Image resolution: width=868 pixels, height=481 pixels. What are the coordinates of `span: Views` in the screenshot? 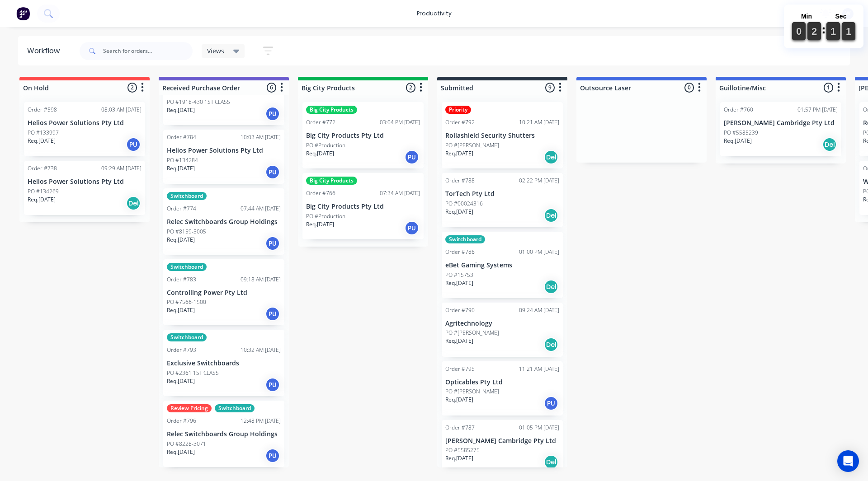 It's located at (216, 51).